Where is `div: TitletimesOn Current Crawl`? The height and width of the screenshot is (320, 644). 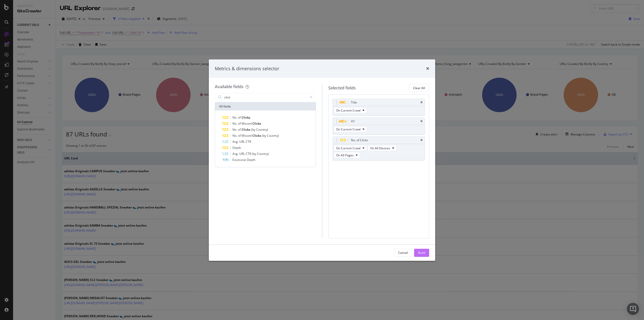 div: TitletimesOn Current Crawl is located at coordinates (379, 107).